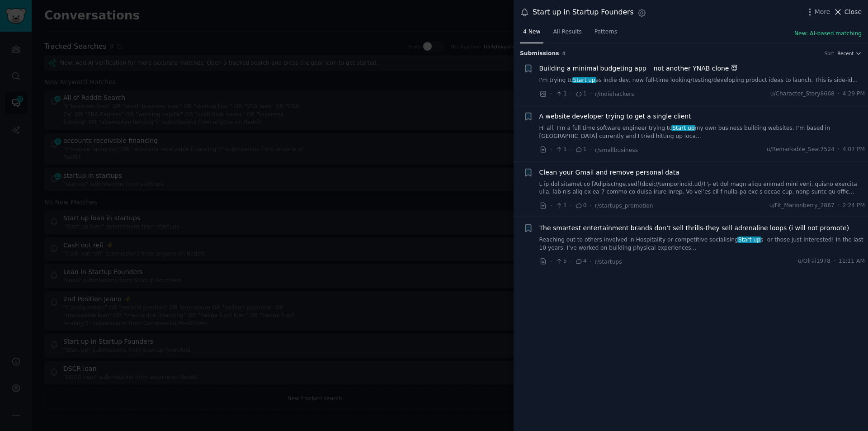 The width and height of the screenshot is (868, 431). Describe the element at coordinates (639, 68) in the screenshot. I see `a: Building a minimal budgeting app – not another YNAB clone 😇` at that location.